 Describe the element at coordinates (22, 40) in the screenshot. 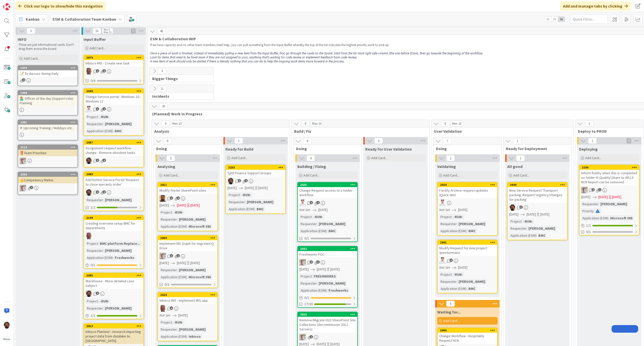

I see `span: INFO` at that location.